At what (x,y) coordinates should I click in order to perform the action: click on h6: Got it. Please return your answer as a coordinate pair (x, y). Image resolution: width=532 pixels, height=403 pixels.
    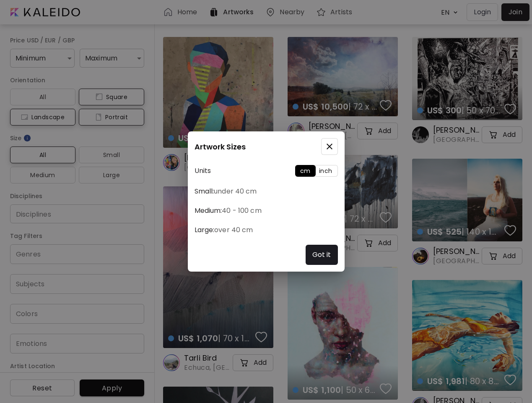
    Looking at the image, I should click on (322, 255).